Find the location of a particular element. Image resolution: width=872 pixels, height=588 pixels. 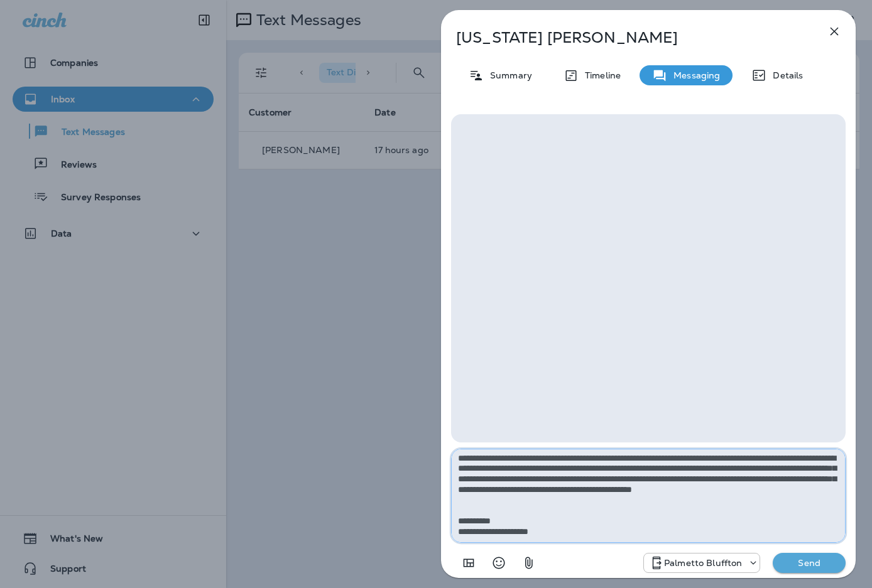

p: Send is located at coordinates (809, 564).